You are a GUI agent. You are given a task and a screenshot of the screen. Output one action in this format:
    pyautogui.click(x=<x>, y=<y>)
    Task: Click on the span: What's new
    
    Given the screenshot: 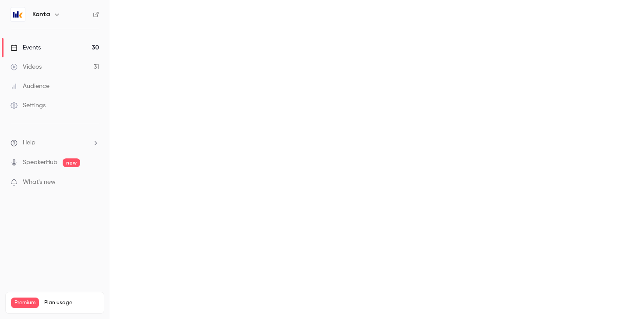 What is the action you would take?
    pyautogui.click(x=39, y=182)
    